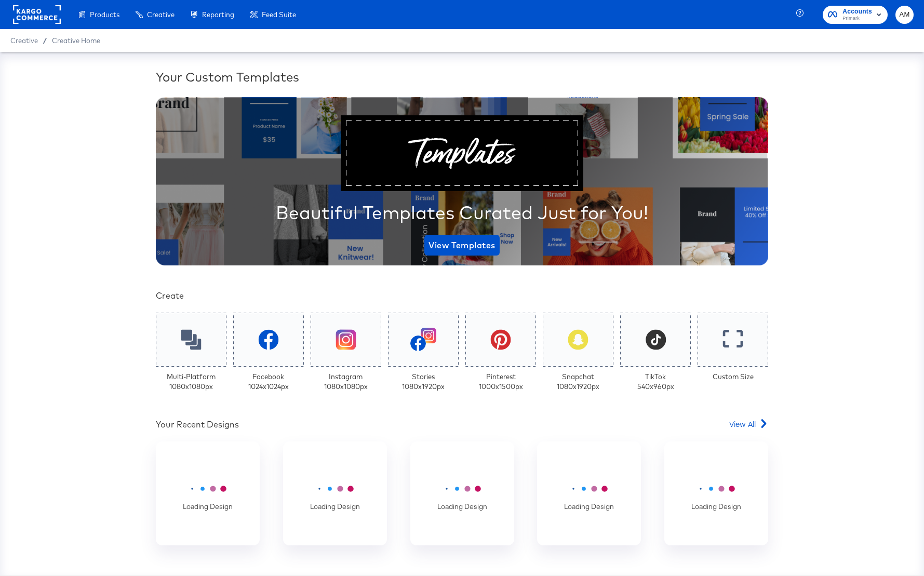 Image resolution: width=924 pixels, height=576 pixels. I want to click on button: View Templates, so click(462, 245).